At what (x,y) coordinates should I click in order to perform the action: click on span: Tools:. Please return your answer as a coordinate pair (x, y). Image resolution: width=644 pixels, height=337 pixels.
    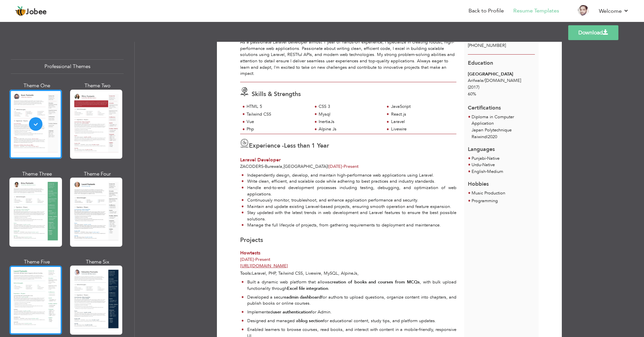
    Looking at the image, I should click on (246, 273).